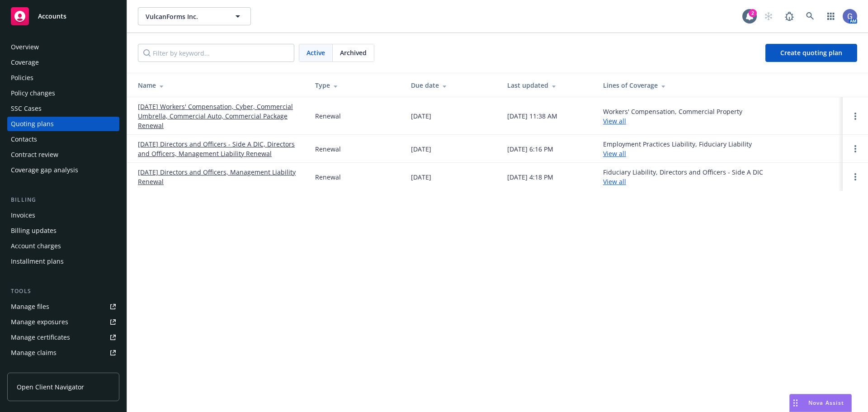 Image resolution: width=868 pixels, height=412 pixels. What do you see at coordinates (63, 155) in the screenshot?
I see `a: Contract review` at bounding box center [63, 155].